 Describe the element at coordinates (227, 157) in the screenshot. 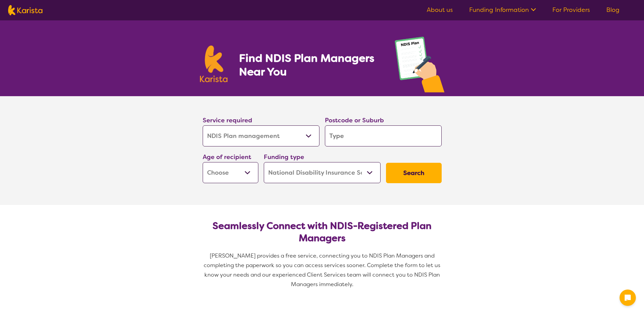

I see `label: Age of recipient` at that location.